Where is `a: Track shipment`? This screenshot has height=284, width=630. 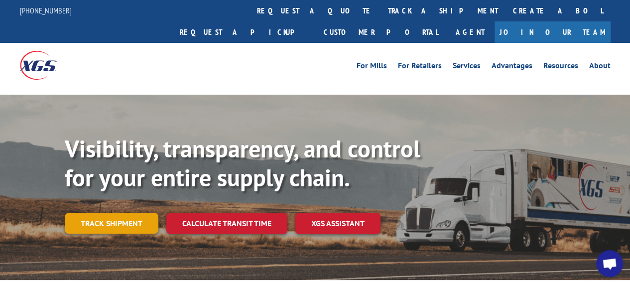
a: Track shipment is located at coordinates (112, 223).